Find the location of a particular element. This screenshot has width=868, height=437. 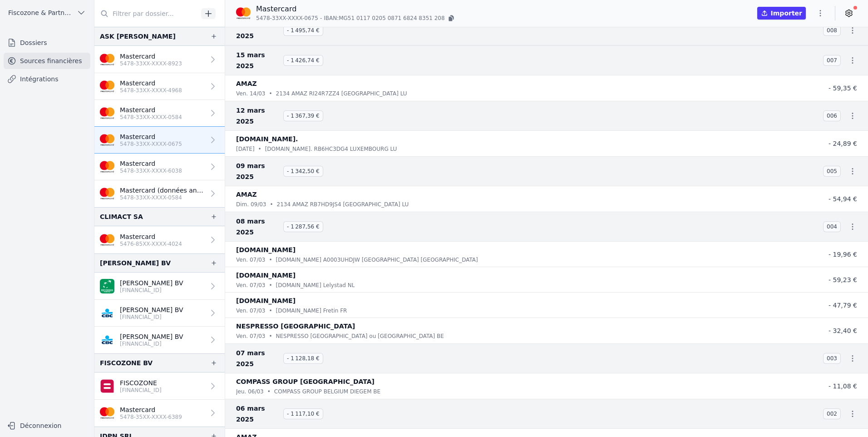

a: Mastercard 5478-33XX-XXXX-0584 is located at coordinates (160, 113).